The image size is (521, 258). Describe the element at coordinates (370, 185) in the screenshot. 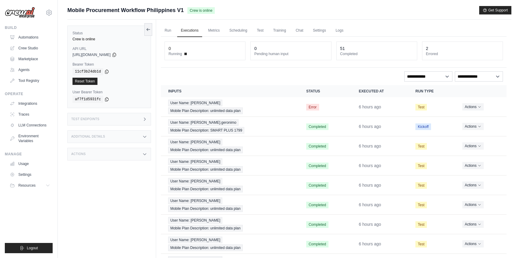

I see `time: August 11, 2025 at 05:33 PHT` at that location.